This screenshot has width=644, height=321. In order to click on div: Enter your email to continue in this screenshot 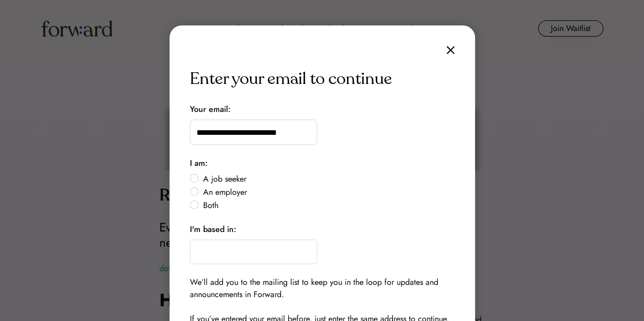, I will do `click(291, 79)`.